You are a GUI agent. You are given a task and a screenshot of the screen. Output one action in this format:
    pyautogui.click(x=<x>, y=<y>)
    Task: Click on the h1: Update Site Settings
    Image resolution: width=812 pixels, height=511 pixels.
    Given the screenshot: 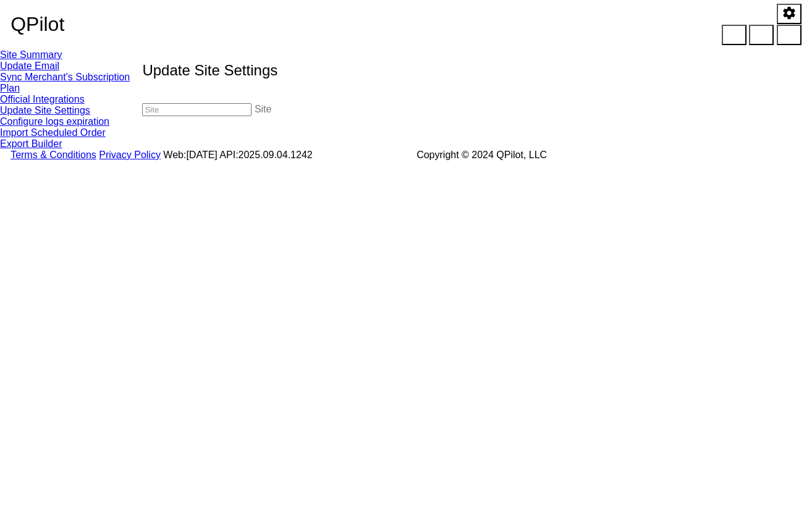 What is the action you would take?
    pyautogui.click(x=471, y=70)
    